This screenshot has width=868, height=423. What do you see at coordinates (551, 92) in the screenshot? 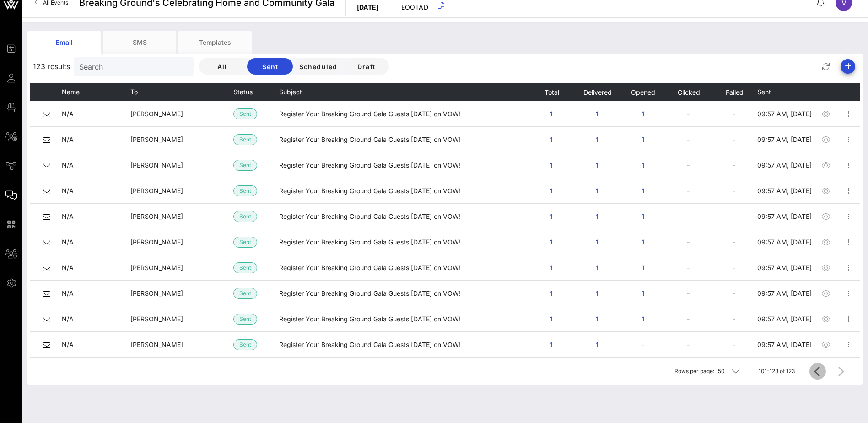
I see `span: Total` at bounding box center [551, 92].